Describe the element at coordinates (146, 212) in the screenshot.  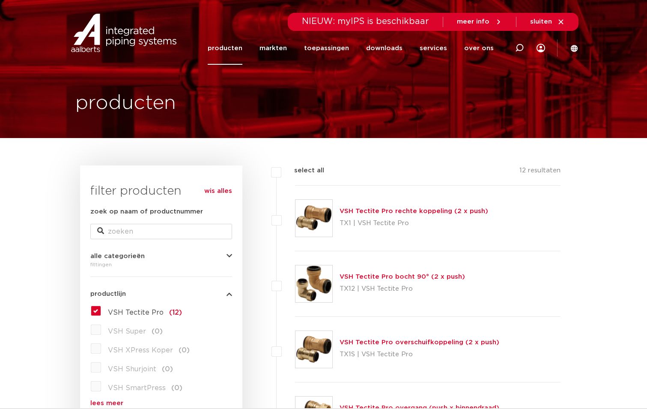
I see `label: zoek op naam of productnummer` at that location.